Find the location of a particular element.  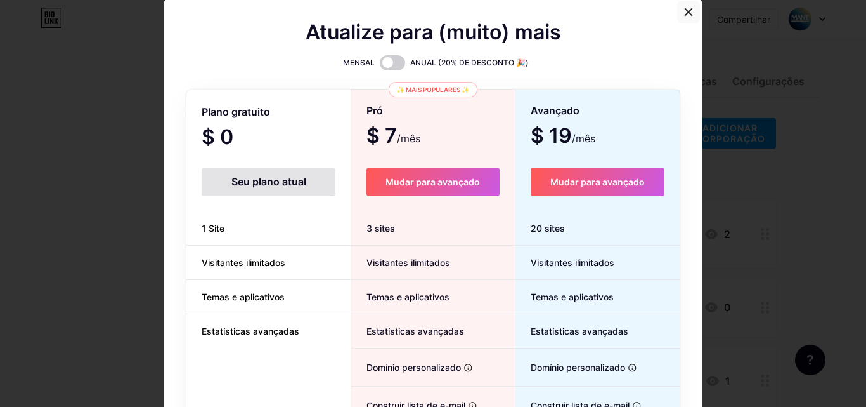

font: $ 7 is located at coordinates (382, 135).